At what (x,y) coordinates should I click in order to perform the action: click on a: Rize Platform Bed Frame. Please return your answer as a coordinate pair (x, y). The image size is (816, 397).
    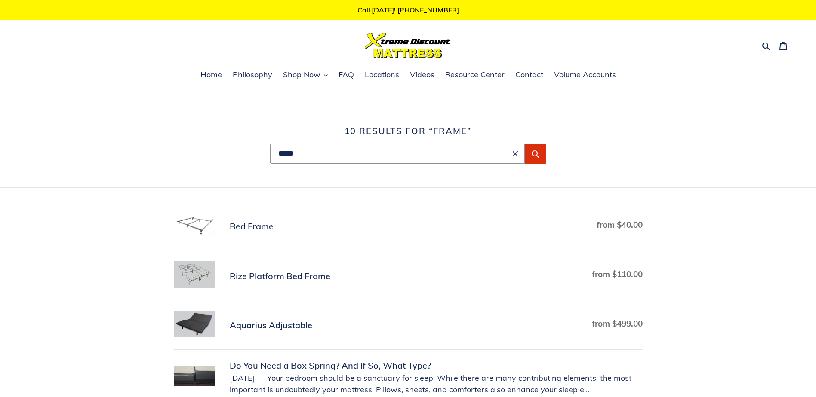
    Looking at the image, I should click on (408, 276).